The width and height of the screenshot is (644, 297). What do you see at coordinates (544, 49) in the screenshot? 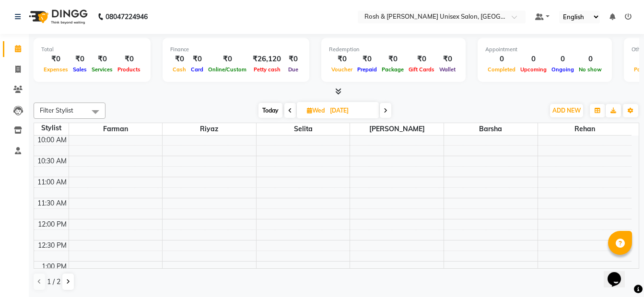
I see `div: Appointment` at bounding box center [544, 49].